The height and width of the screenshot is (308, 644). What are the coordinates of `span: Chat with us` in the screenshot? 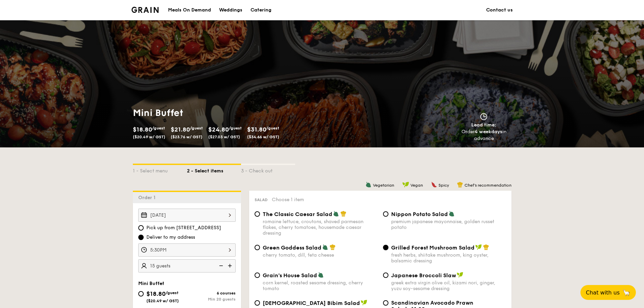 It's located at (603, 292).